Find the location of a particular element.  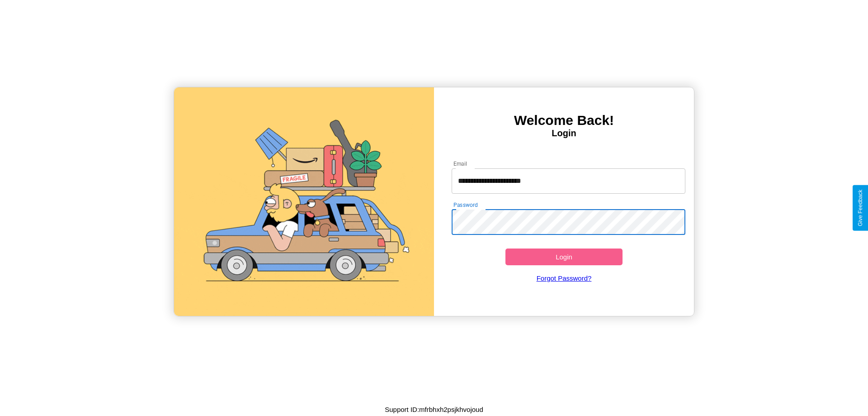

a: Forgot Password? is located at coordinates (564, 278).